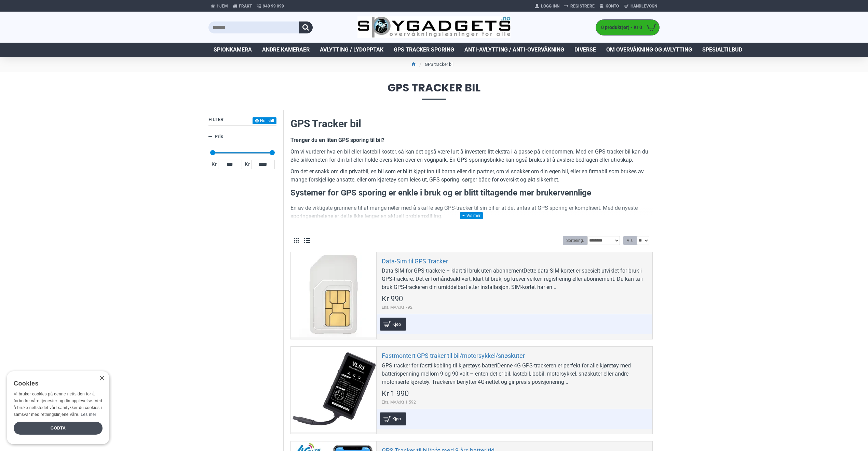 This screenshot has height=451, width=868. Describe the element at coordinates (649, 50) in the screenshot. I see `a: Om overvåkning og avlytting` at that location.